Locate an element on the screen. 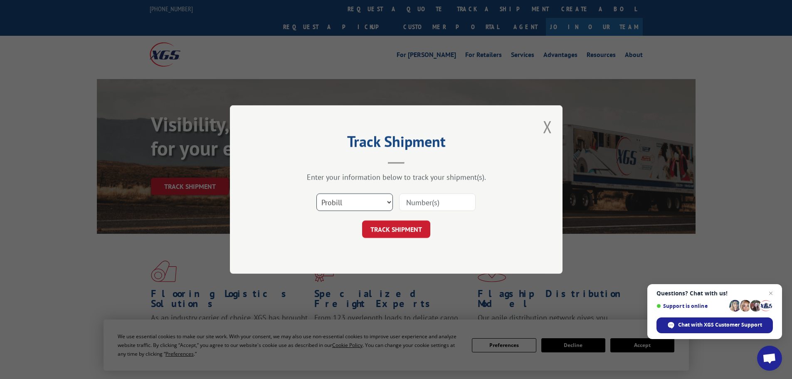 The width and height of the screenshot is (792, 379). div: Open chat is located at coordinates (770, 358).